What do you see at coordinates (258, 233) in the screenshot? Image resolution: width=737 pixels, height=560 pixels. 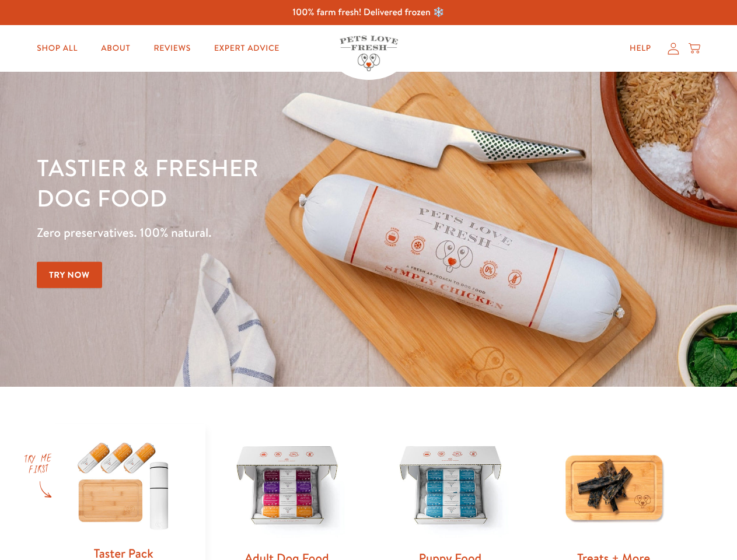 I see `p: Zero preservatives. 100% natural.` at bounding box center [258, 233].